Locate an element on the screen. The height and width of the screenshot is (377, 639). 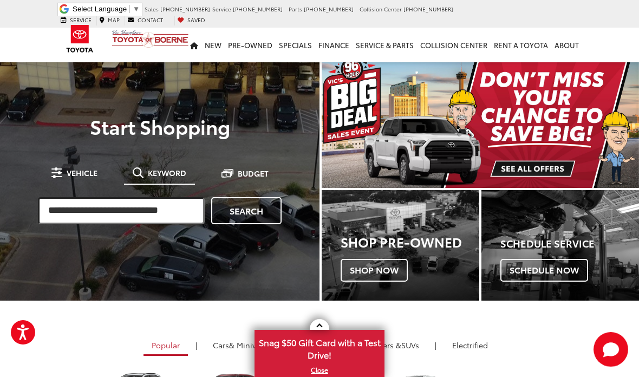
section: Carousel section with vehicle pictures - may contain disclaimers. is located at coordinates (480, 121).